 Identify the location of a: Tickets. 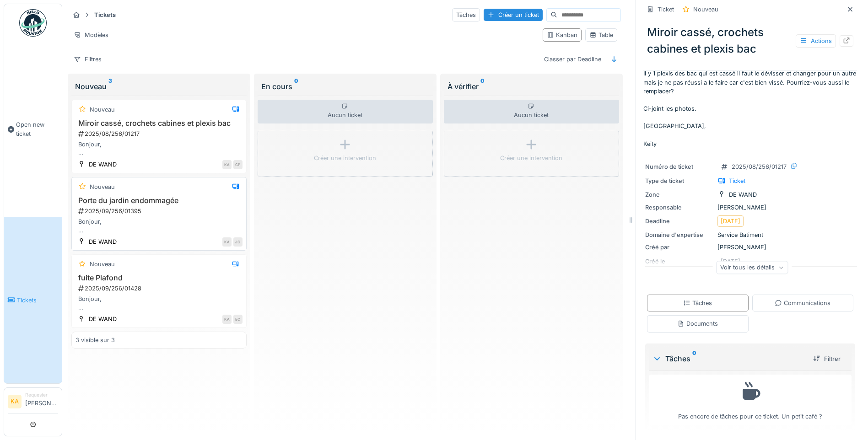
(33, 300).